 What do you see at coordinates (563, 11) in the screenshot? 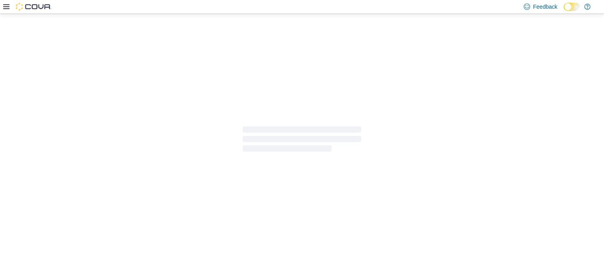
I see `span: Dark Mode` at bounding box center [563, 11].